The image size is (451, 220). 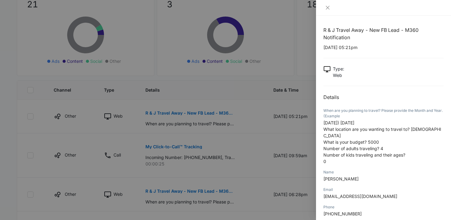 What do you see at coordinates (364, 155) in the screenshot?
I see `span: Number of kids traveling and their ages?` at bounding box center [364, 155].